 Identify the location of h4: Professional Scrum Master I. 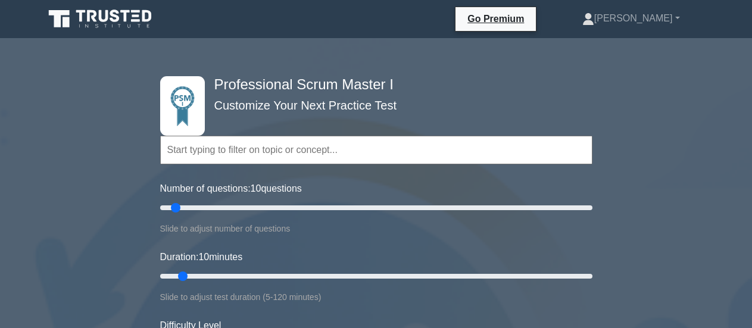
(372, 85).